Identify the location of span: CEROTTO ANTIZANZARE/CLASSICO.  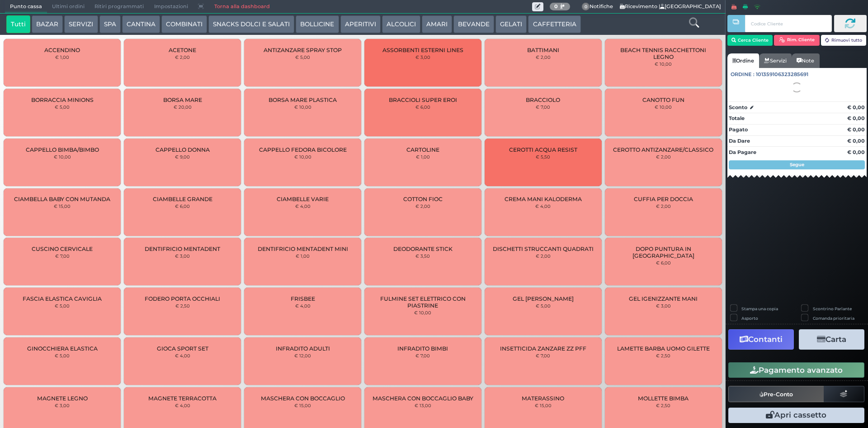
(663, 149).